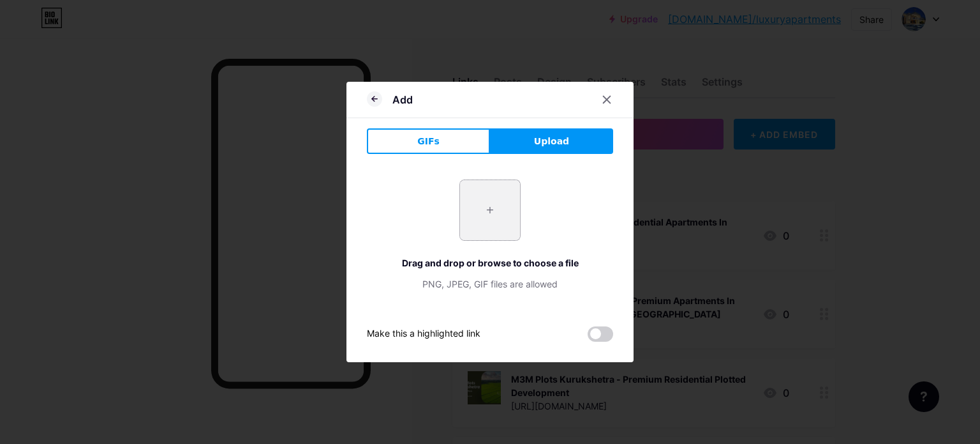 This screenshot has width=980, height=444. I want to click on span: GIFs, so click(428, 141).